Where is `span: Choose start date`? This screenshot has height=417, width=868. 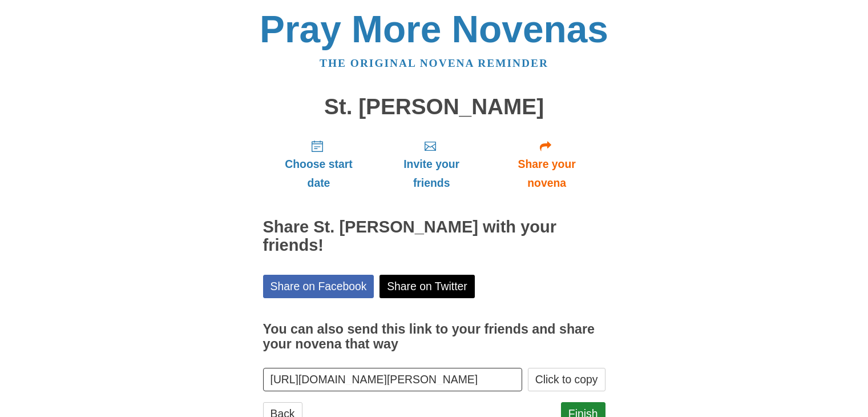 span: Choose start date is located at coordinates (319, 174).